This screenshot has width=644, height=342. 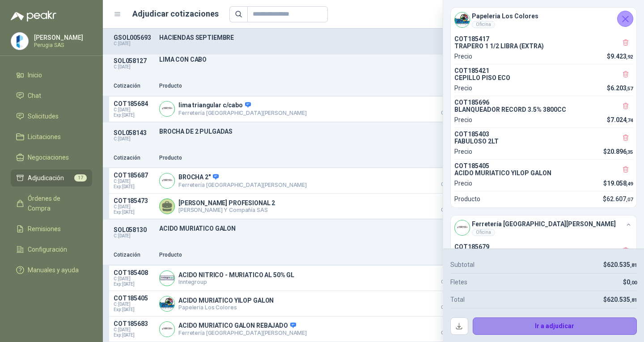 What do you see at coordinates (450, 108) in the screenshot?
I see `p: $ 28.382` at bounding box center [450, 108].